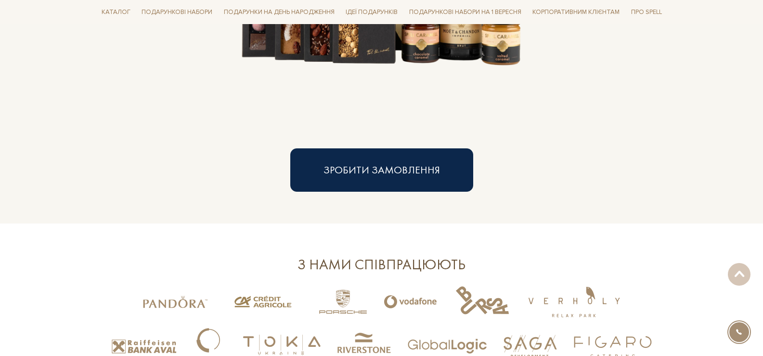 This screenshot has width=763, height=356. I want to click on div: З нами співпрацюють, so click(382, 264).